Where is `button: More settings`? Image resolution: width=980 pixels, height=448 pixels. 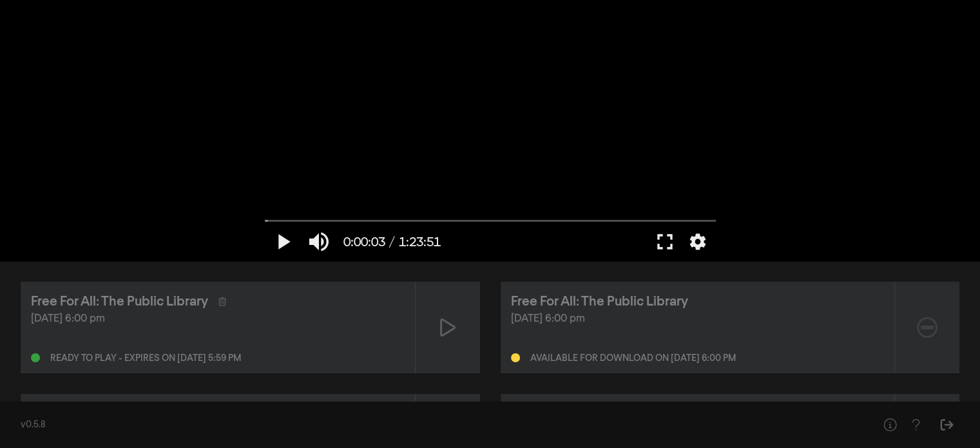
button: More settings is located at coordinates (698, 242).